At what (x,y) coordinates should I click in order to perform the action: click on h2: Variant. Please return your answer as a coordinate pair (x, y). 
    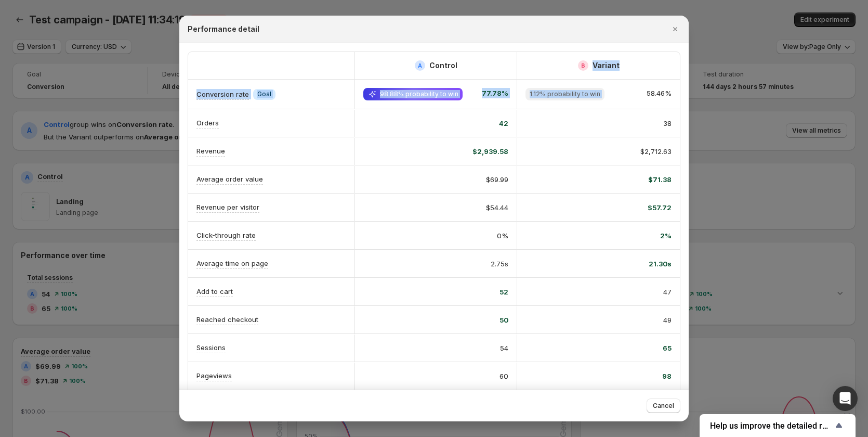
    Looking at the image, I should click on (606, 65).